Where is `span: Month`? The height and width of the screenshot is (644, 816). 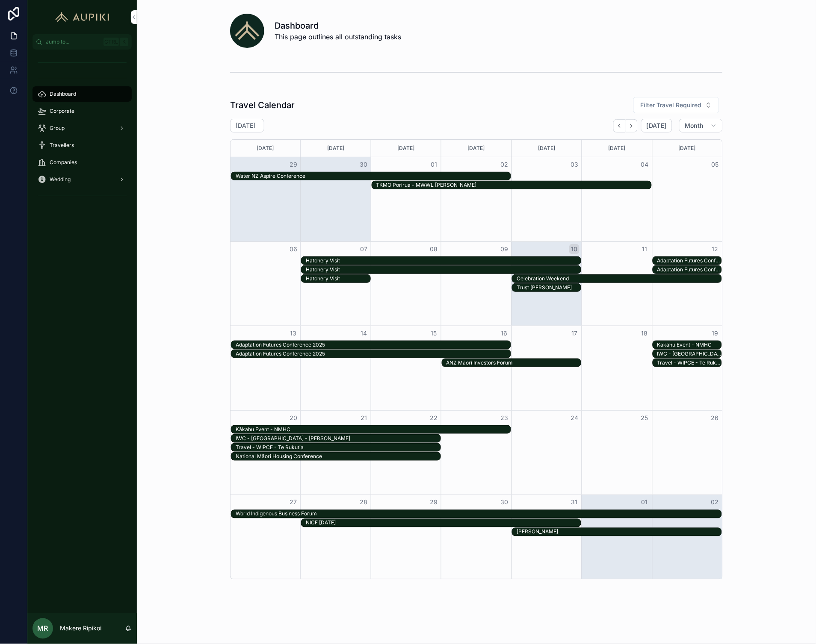
span: Month is located at coordinates (694, 126).